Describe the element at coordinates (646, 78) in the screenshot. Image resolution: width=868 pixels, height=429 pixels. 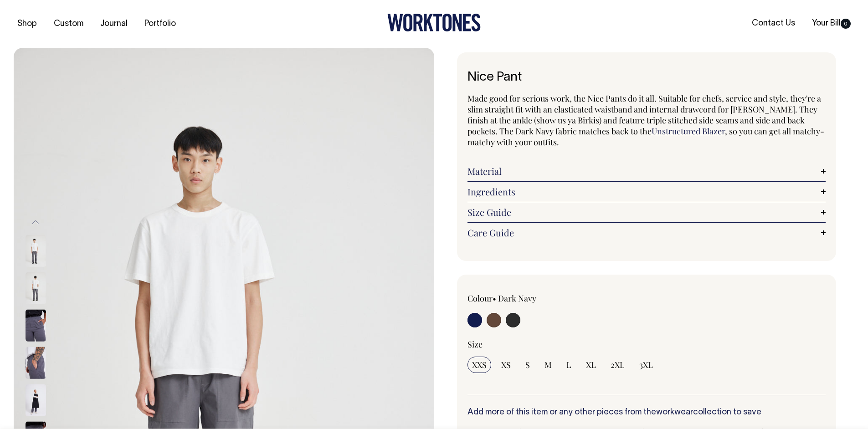
I see `h1: Nice Pant` at that location.